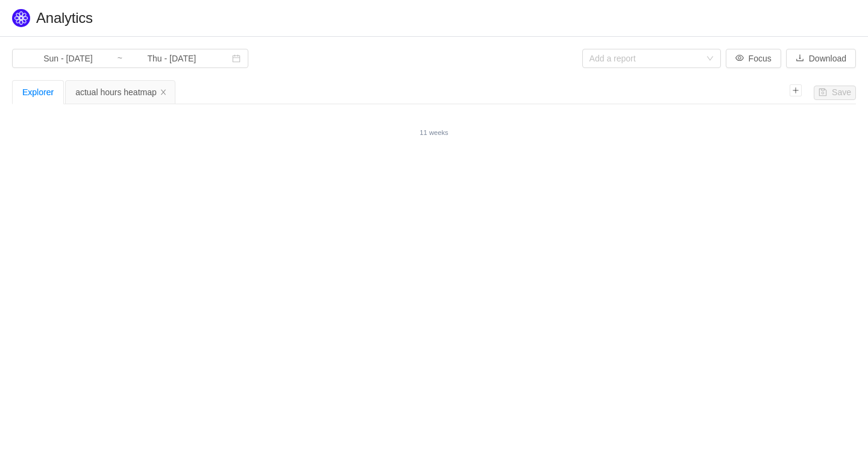  I want to click on div: actual hours heatmap, so click(120, 93).